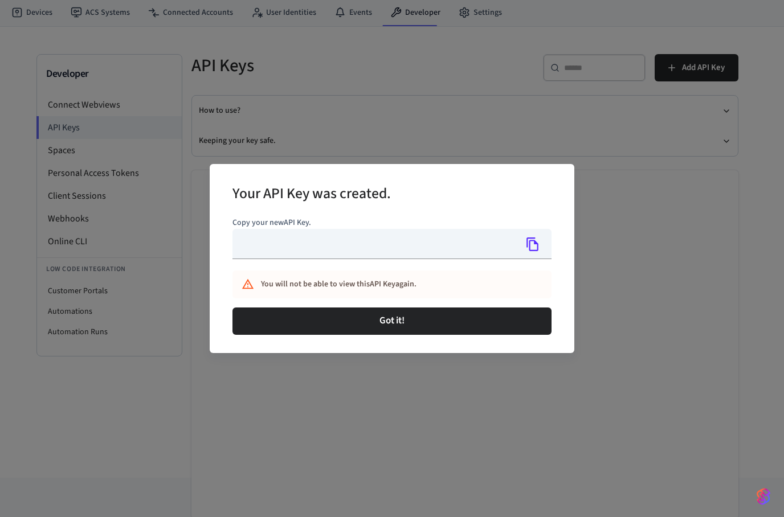  Describe the element at coordinates (381, 284) in the screenshot. I see `div: You will not be able to view this API Key again.` at that location.